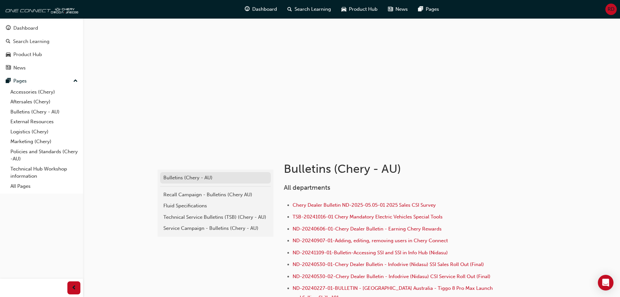 The width and height of the screenshot is (620, 297). I want to click on a: External Resources, so click(44, 121).